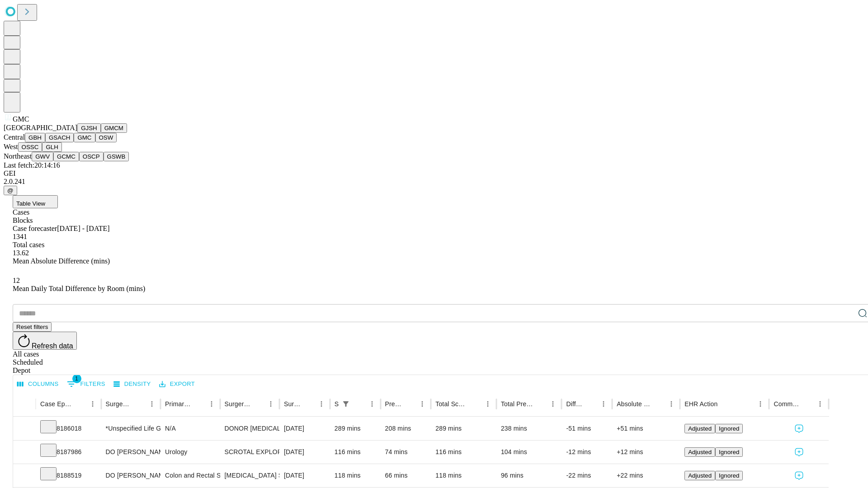 Image resolution: width=868 pixels, height=488 pixels. What do you see at coordinates (77, 379) in the screenshot?
I see `span: 1` at bounding box center [77, 379].